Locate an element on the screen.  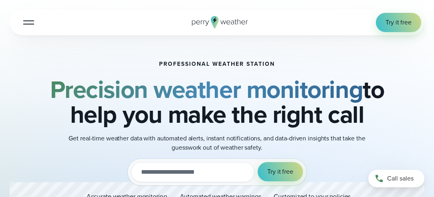
a: Try it free is located at coordinates (398, 22).